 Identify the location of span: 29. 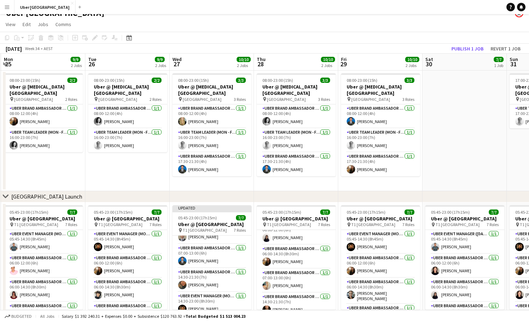
(343, 64).